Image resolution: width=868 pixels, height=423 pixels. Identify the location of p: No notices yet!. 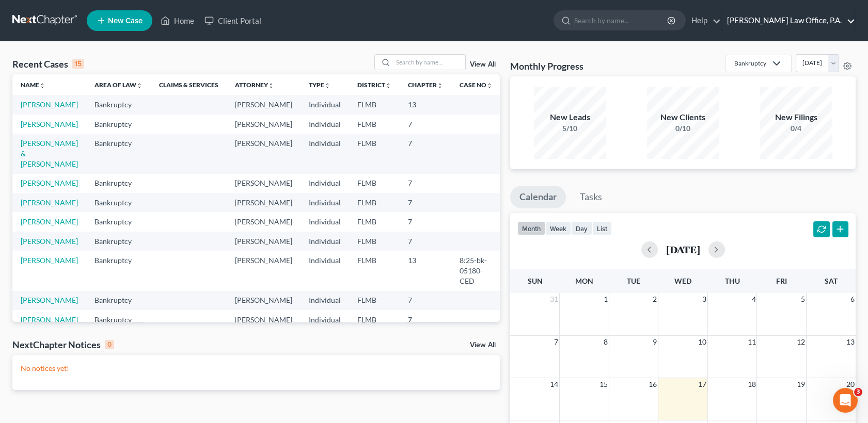
(256, 368).